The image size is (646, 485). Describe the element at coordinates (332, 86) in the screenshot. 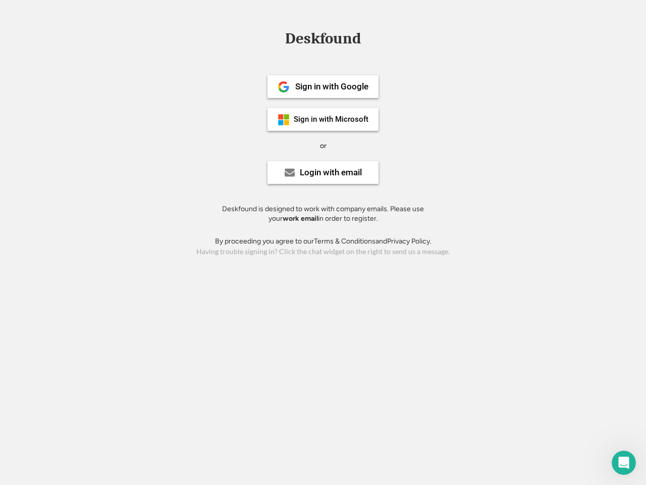

I see `div: Sign in with Google` at that location.